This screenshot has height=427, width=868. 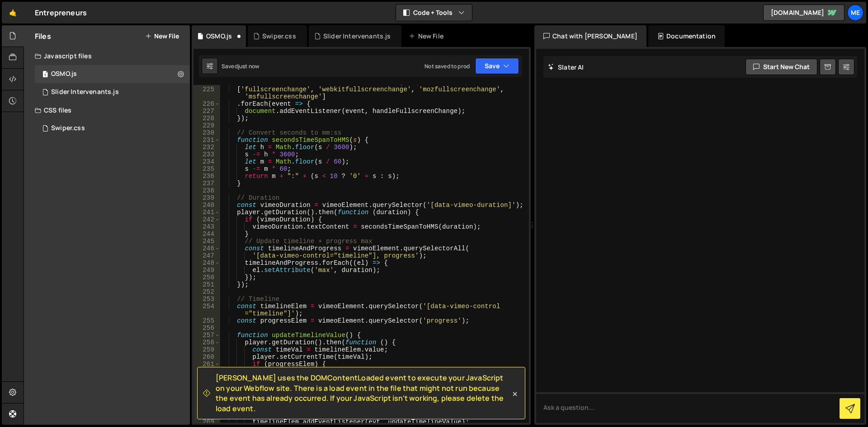 I want to click on div: 263, so click(x=207, y=379).